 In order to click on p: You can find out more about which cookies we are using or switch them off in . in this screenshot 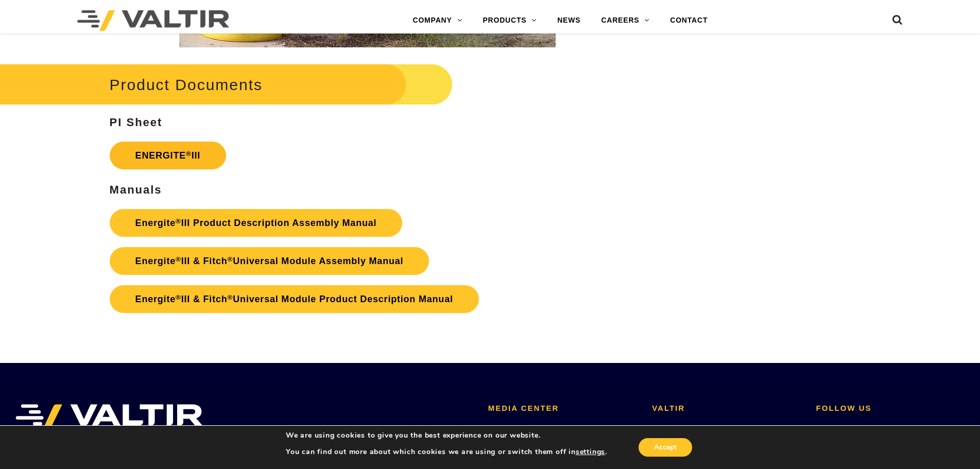, I will do `click(446, 452)`.